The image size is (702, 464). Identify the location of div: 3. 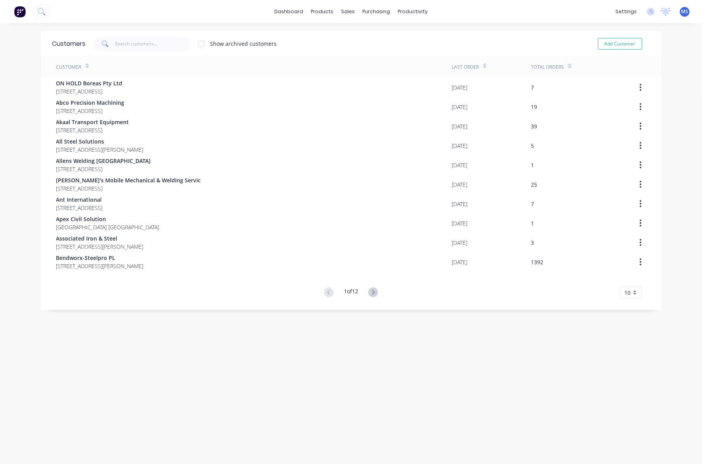
(533, 242).